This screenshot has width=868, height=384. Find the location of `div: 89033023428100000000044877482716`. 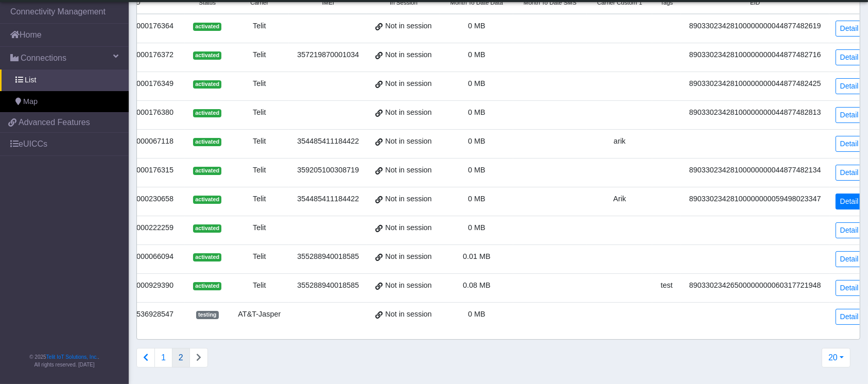

div: 89033023428100000000044877482716 is located at coordinates (755, 55).